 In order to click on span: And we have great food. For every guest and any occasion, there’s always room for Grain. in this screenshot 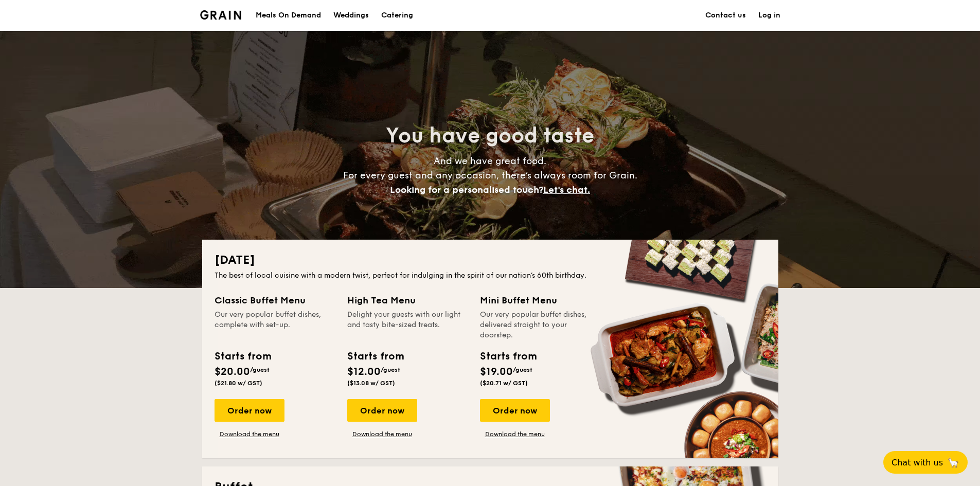, I will do `click(490, 175)`.